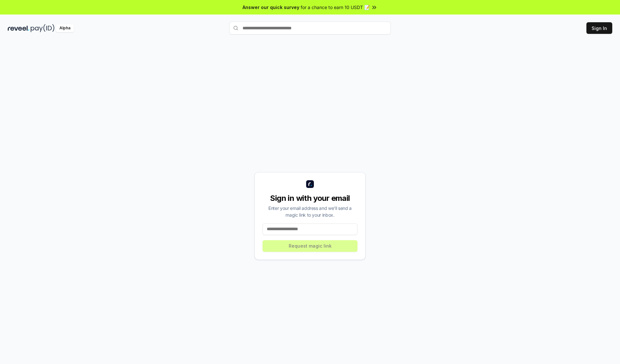  What do you see at coordinates (310, 211) in the screenshot?
I see `div: Enter your email address and we’ll send a magic link to your inbox.` at bounding box center [310, 211].